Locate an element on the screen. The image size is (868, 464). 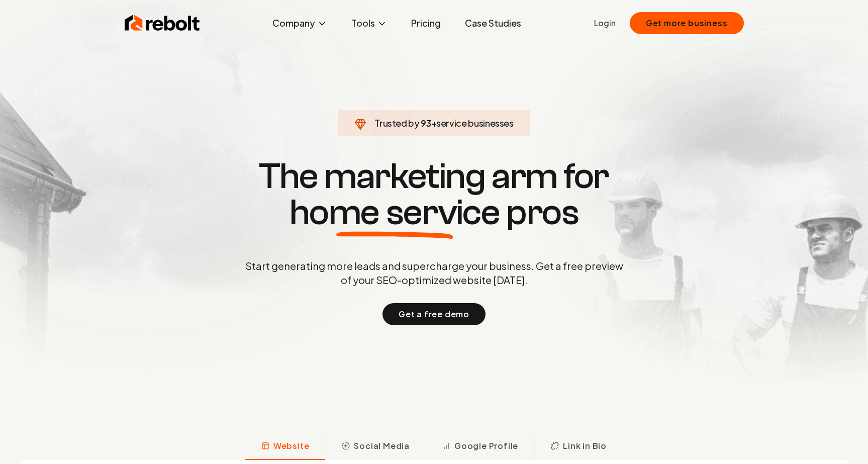
span: Website is located at coordinates (291, 446).